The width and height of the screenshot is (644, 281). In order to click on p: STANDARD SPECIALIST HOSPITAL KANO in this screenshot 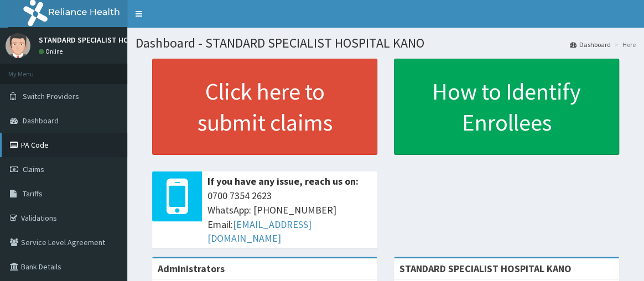, I will do `click(106, 40)`.